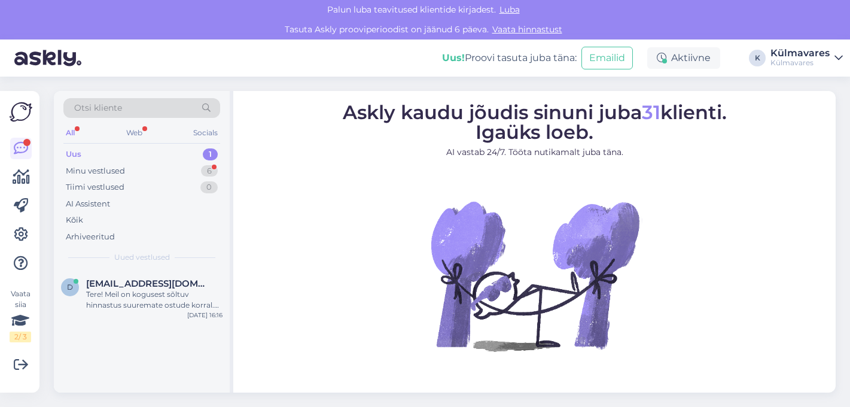  Describe the element at coordinates (20, 315) in the screenshot. I see `div: Vaata siia` at that location.